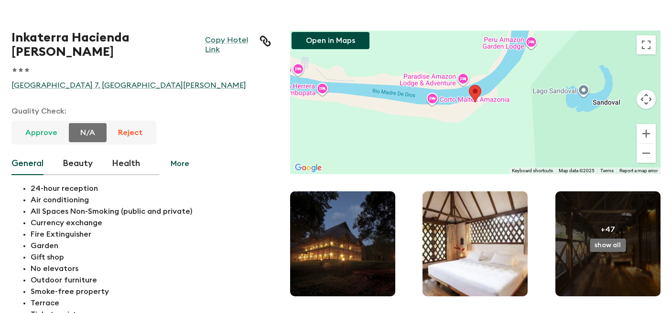 The image size is (672, 313). What do you see at coordinates (150, 269) in the screenshot?
I see `p: No elevators` at bounding box center [150, 269].